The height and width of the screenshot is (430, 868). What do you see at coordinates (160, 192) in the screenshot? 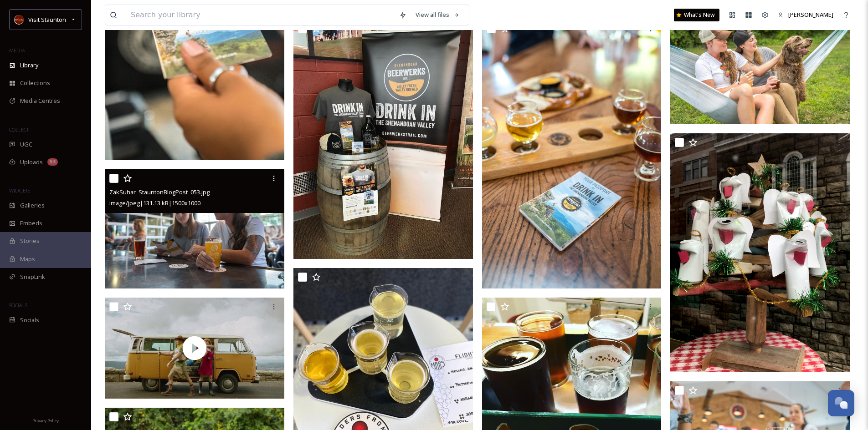
I see `span: ZakSuhar_StauntonBlogPost_053.jpg` at bounding box center [160, 192].